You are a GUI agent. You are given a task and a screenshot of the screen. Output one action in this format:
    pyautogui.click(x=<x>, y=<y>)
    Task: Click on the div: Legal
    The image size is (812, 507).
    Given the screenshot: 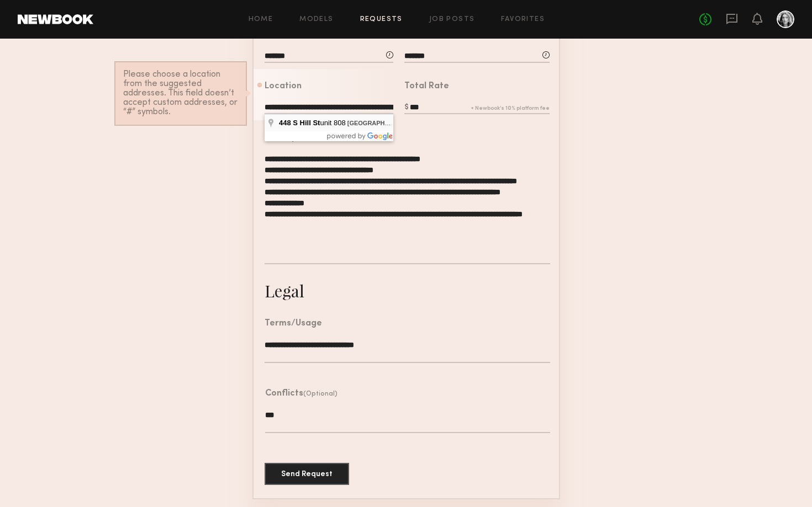 What is the action you would take?
    pyautogui.click(x=285, y=291)
    